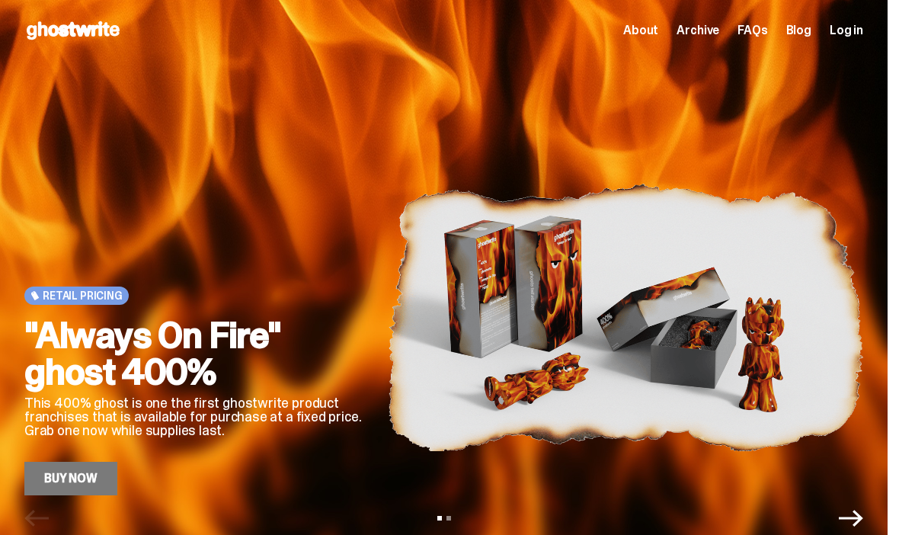  What do you see at coordinates (752, 30) in the screenshot?
I see `a: FAQs` at bounding box center [752, 30].